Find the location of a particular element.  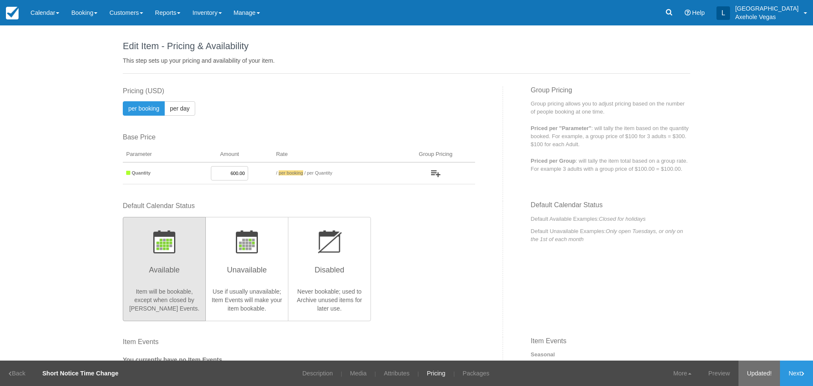

button: per day is located at coordinates (180, 108).